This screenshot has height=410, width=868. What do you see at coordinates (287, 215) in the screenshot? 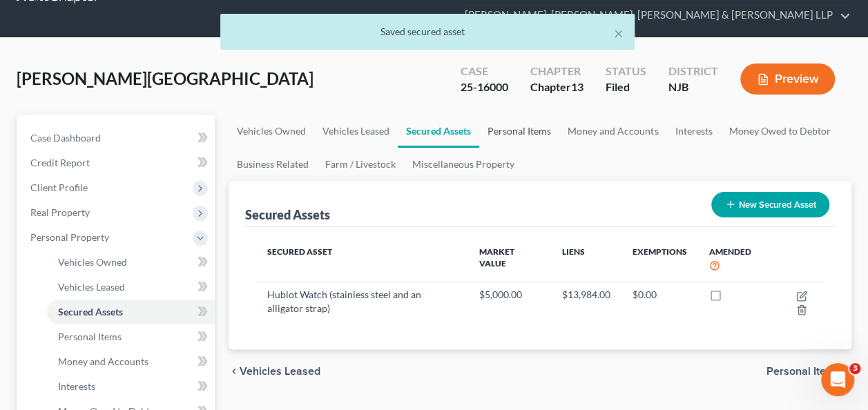
I see `div: Secured Assets` at bounding box center [287, 215].